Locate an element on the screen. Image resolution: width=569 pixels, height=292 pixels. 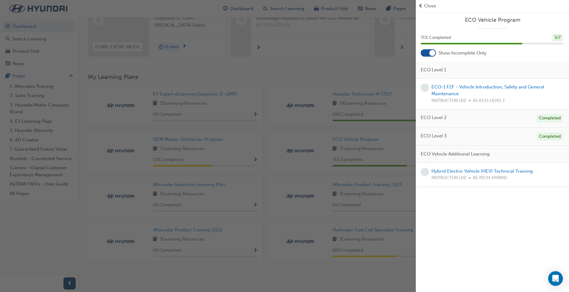
span: prev-icon is located at coordinates (420, 6).